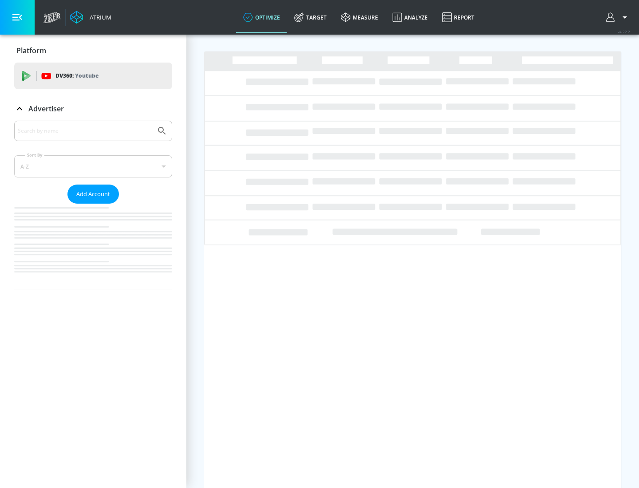  Describe the element at coordinates (77, 76) in the screenshot. I see `p: DV360:` at that location.